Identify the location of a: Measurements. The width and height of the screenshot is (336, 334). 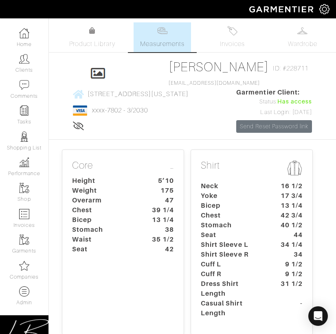
(162, 37).